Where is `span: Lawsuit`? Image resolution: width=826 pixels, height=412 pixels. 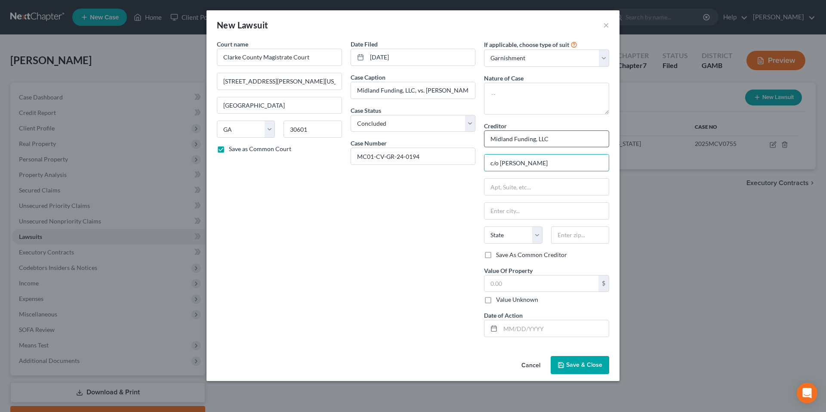
span: Lawsuit is located at coordinates (253, 25).